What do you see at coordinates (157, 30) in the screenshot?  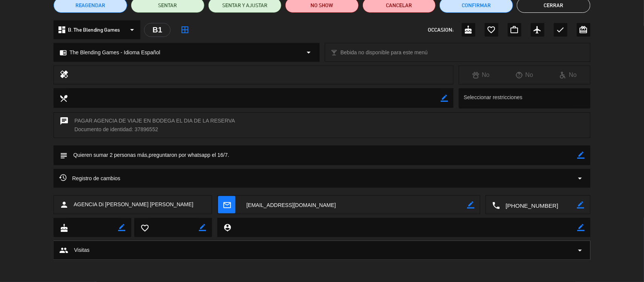 I see `div: B1` at bounding box center [157, 30].